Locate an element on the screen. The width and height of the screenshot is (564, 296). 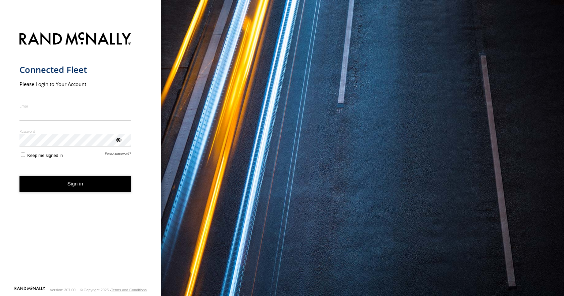
div: ViewPassword is located at coordinates (118, 139).